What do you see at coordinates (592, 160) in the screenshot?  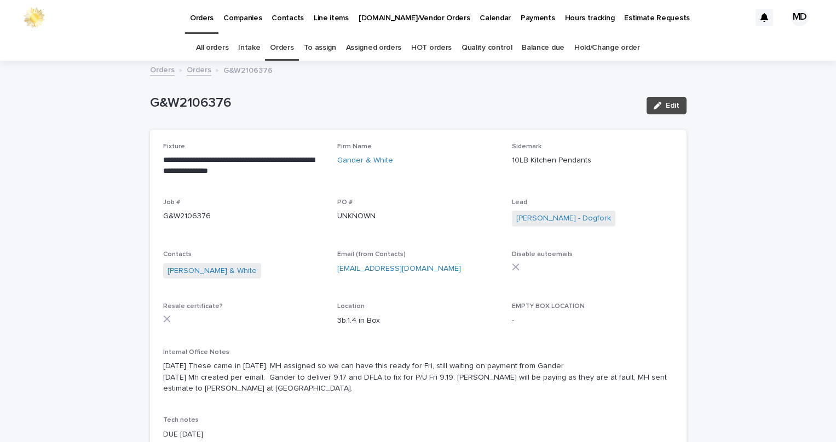 I see `p: 10LB Kitchen Pendants` at bounding box center [592, 160].